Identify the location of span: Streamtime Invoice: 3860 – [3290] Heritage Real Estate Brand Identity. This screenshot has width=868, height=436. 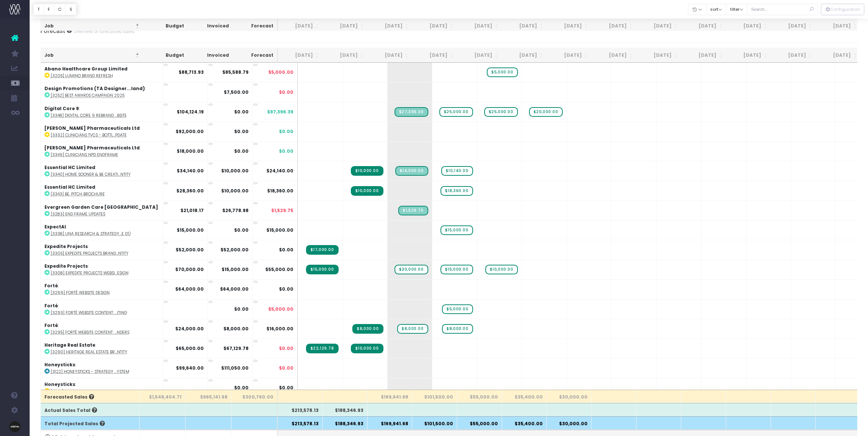
(367, 348).